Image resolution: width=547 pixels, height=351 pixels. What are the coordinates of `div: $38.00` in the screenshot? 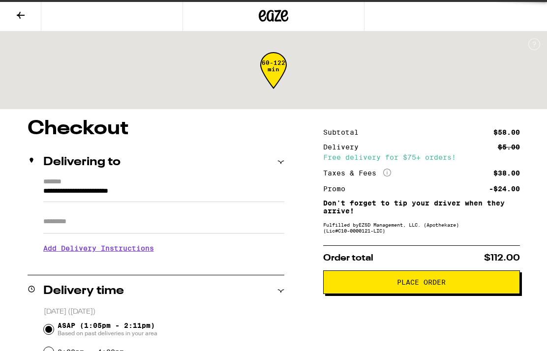 It's located at (507, 173).